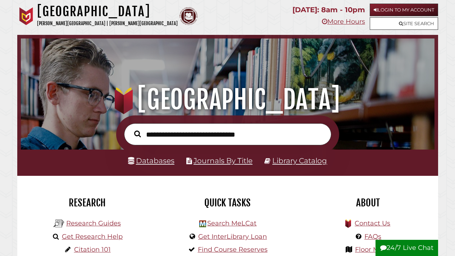 The height and width of the screenshot is (256, 455). Describe the element at coordinates (404, 10) in the screenshot. I see `a: Login to My Account` at that location.